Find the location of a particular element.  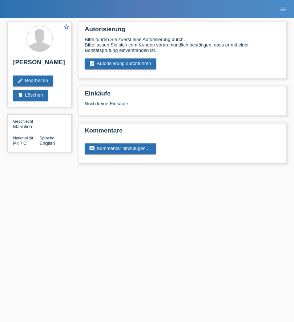

h2: Kommentare is located at coordinates (183, 133).